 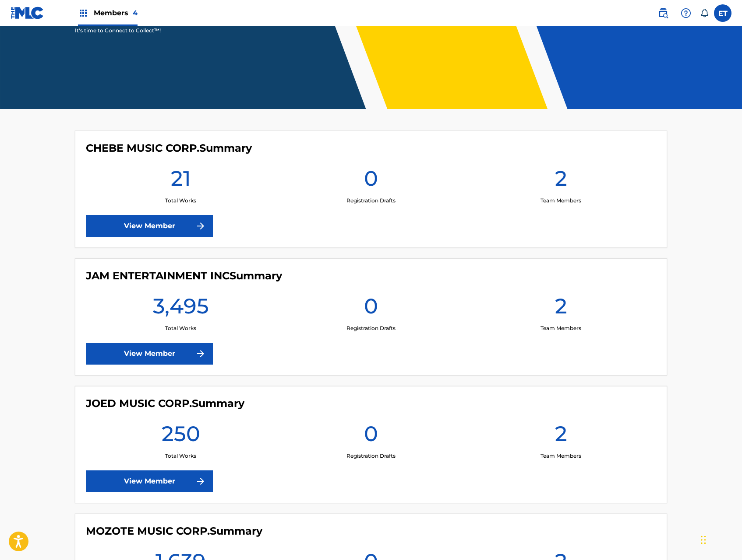 I want to click on h4: JOED MUSIC CORP., so click(x=165, y=404).